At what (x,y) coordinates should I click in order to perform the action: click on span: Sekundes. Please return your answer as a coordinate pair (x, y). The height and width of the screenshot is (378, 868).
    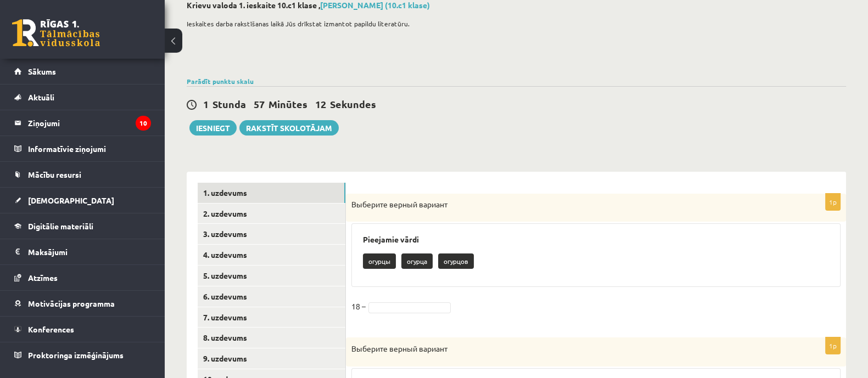
    Looking at the image, I should click on (353, 104).